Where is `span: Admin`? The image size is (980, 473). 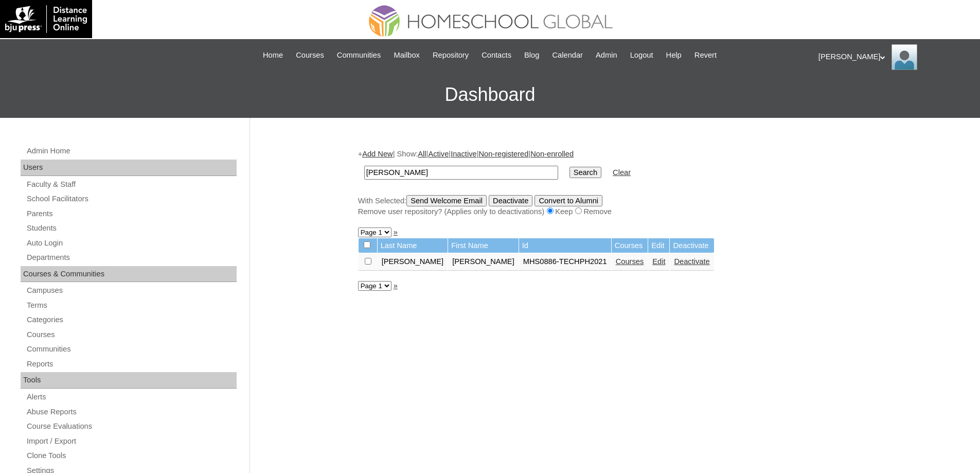 span: Admin is located at coordinates (606, 55).